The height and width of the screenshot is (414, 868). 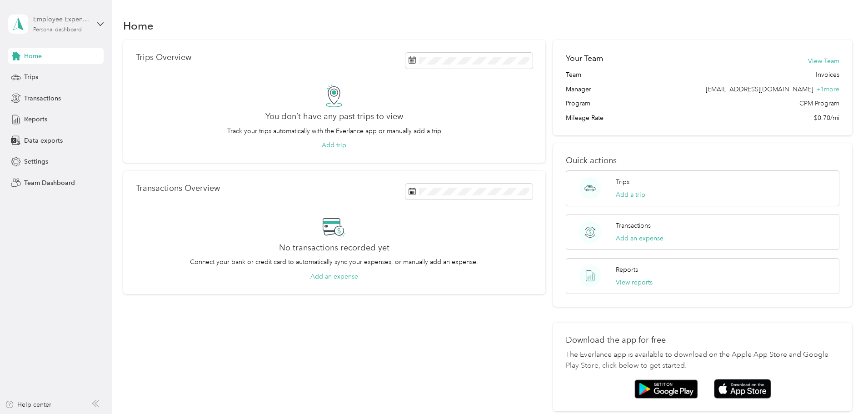 I want to click on span: Settings, so click(x=36, y=162).